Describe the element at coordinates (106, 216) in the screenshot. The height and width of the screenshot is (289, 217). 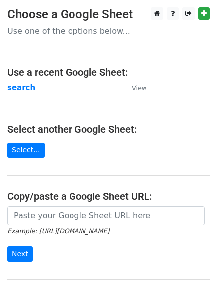
I see `input: Paste your Google Sheet URL here` at that location.